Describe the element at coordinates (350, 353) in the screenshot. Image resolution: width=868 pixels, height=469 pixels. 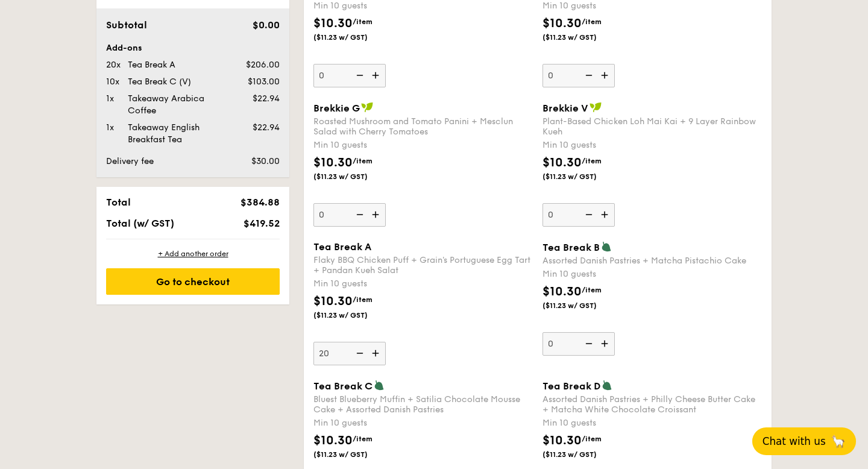
I see `input: Tea Break AFlaky BBQ Chicken Puff + Grain's Portuguese Egg Tart + Pandan Kueh SalatMin 10 guests$...` at that location.